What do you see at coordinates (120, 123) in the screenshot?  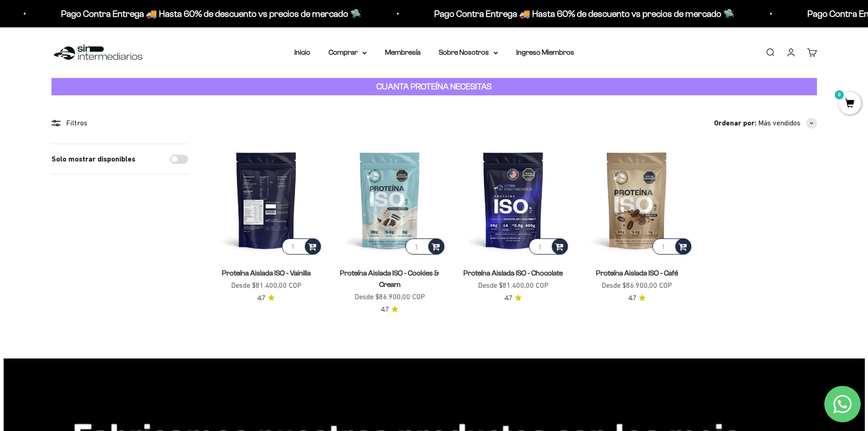 I see `div: Filtros` at bounding box center [120, 123].